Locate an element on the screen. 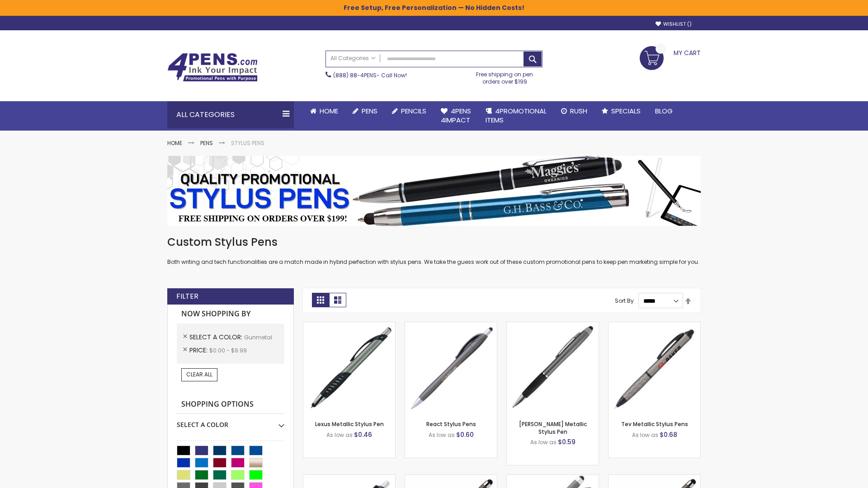  a: Specials is located at coordinates (621, 111).